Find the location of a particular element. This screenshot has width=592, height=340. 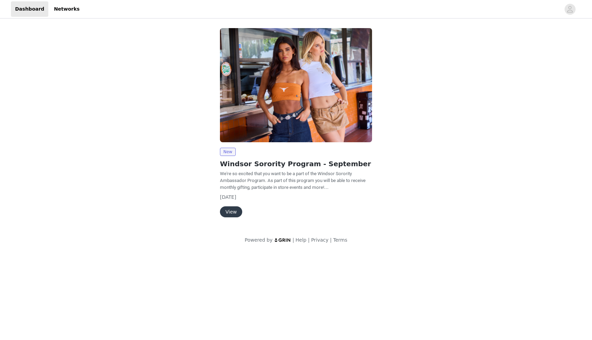

img: Windsor is located at coordinates (296, 85).